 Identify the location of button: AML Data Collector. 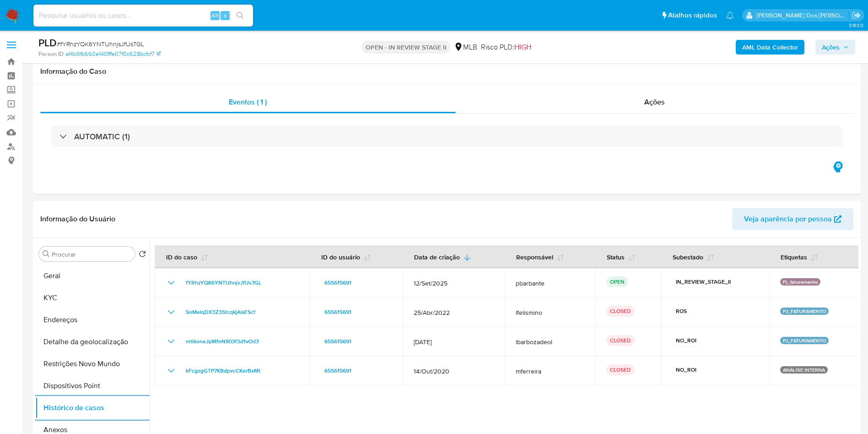
(770, 47).